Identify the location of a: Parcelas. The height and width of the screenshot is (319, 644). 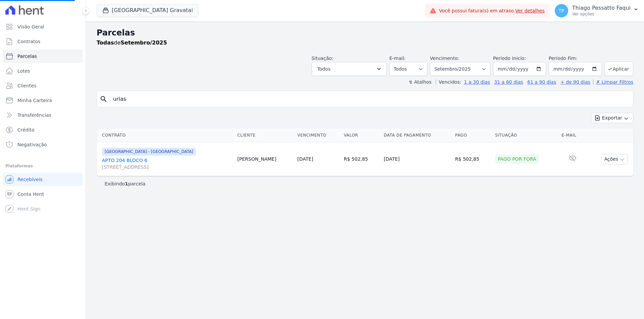
(42, 56).